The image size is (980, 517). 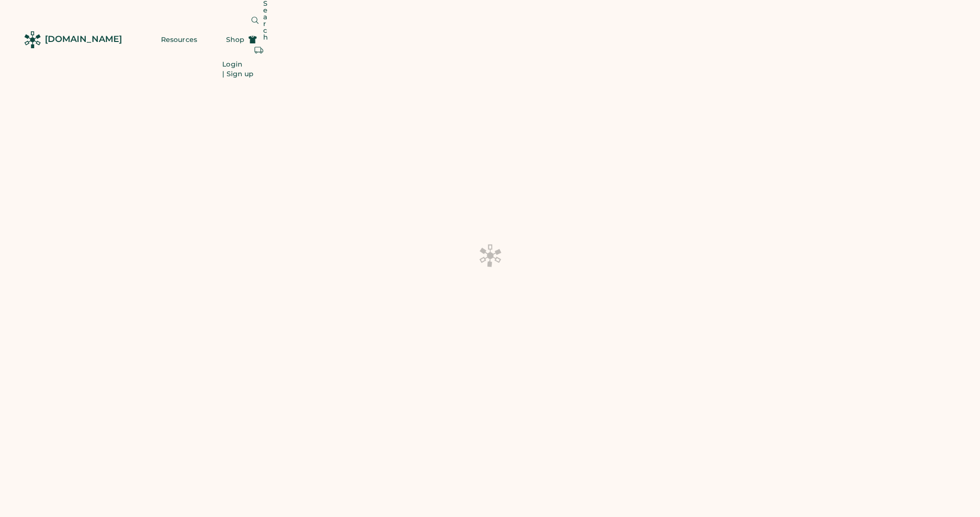 What do you see at coordinates (32, 40) in the screenshot?
I see `img: Rendered Logo - Screens` at bounding box center [32, 40].